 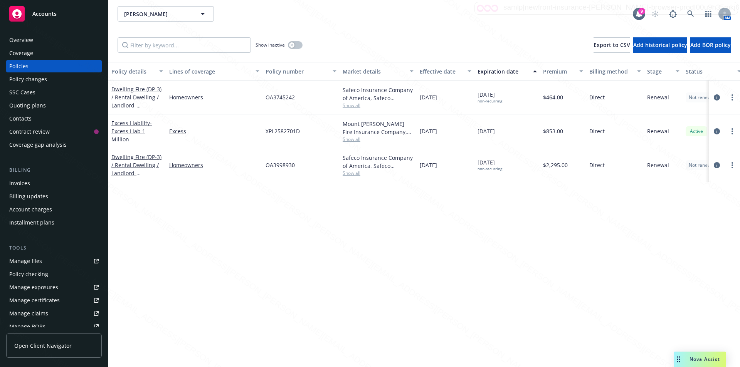 What do you see at coordinates (507, 71) in the screenshot?
I see `button: Expiration date` at bounding box center [507, 71].